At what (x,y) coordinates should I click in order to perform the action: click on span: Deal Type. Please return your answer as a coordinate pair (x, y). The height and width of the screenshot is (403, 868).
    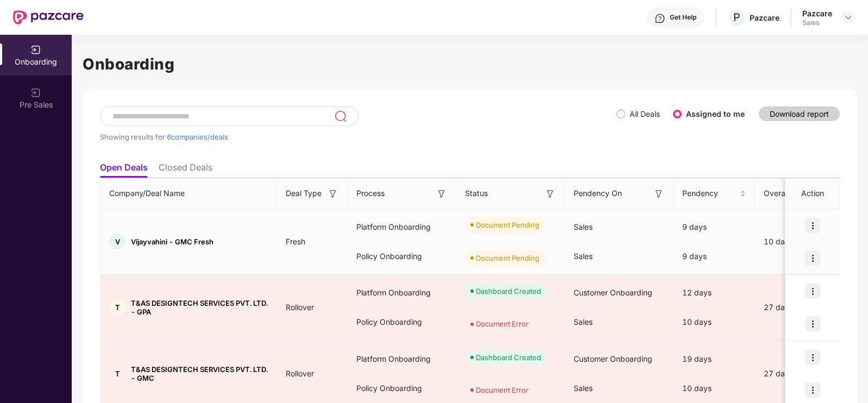
    Looking at the image, I should click on (303, 194).